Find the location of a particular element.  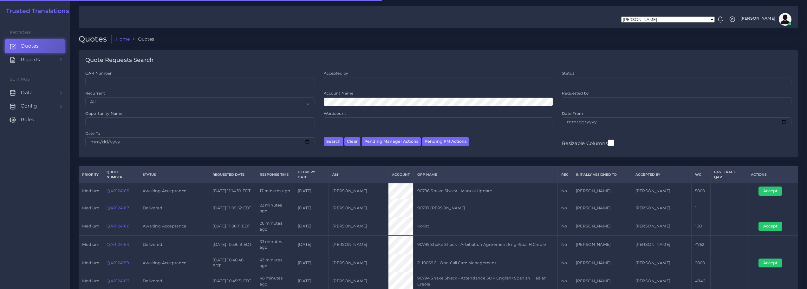

input: Resizable Columns is located at coordinates (611, 143).